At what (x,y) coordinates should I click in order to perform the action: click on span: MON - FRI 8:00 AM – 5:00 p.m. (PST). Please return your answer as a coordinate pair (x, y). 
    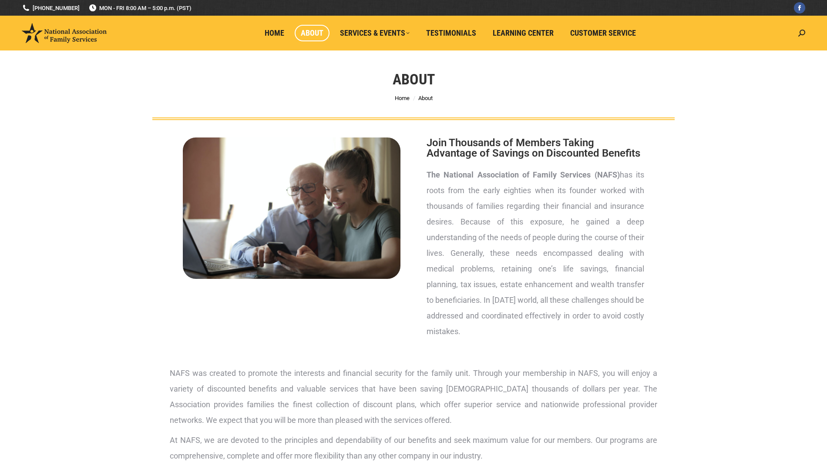
    Looking at the image, I should click on (140, 8).